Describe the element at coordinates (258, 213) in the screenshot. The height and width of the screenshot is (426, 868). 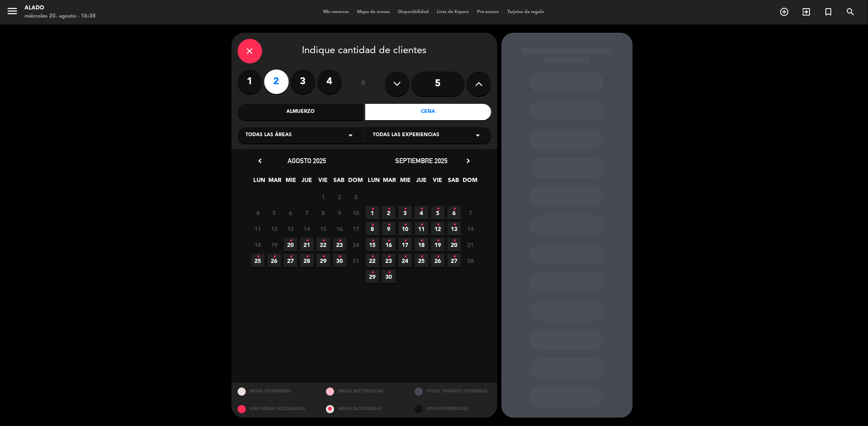
I see `span: 4` at that location.